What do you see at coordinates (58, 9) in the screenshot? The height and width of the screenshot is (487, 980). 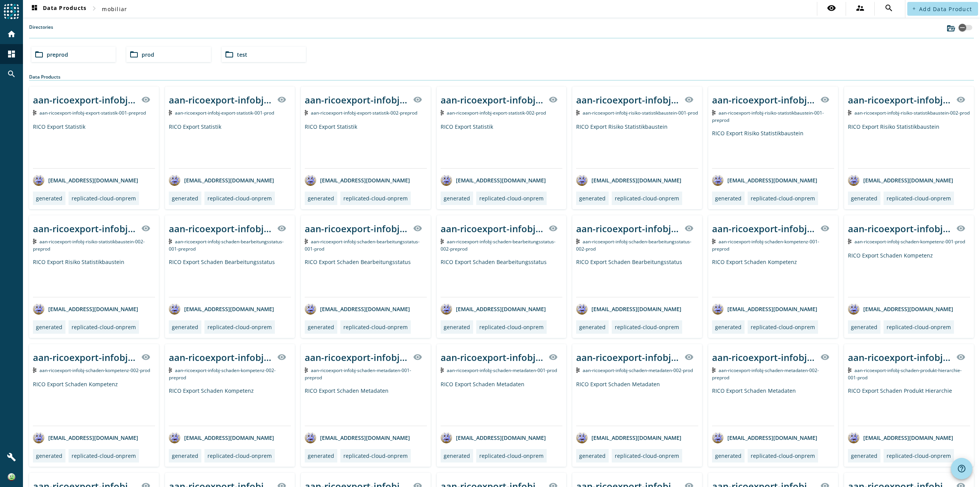 I see `button: Data Products` at bounding box center [58, 9].